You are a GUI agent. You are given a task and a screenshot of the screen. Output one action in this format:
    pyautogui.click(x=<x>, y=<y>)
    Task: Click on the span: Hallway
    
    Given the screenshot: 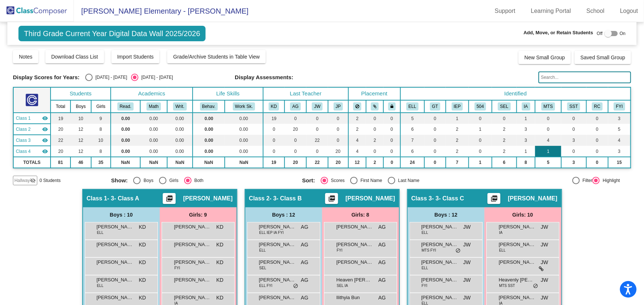 What is the action you would take?
    pyautogui.click(x=22, y=181)
    